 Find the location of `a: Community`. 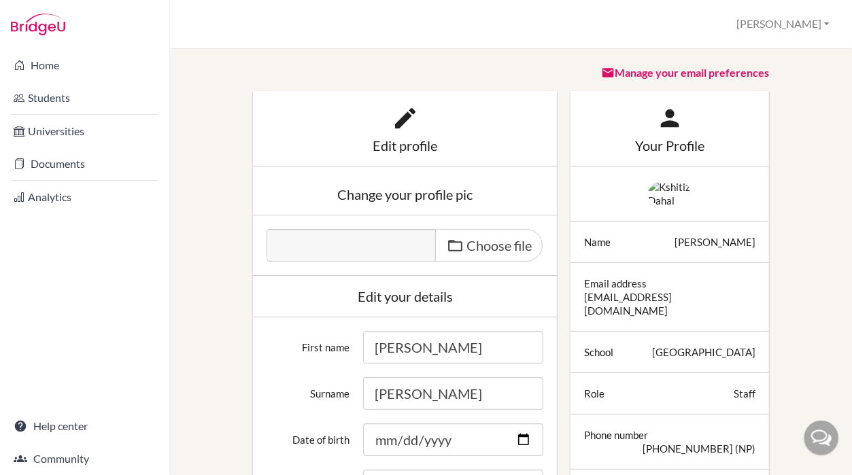

a: Community is located at coordinates (84, 459).